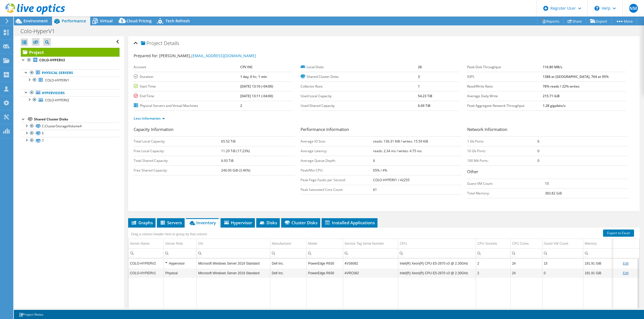 This screenshot has width=644, height=319. I want to click on div: Server Name, so click(139, 244).